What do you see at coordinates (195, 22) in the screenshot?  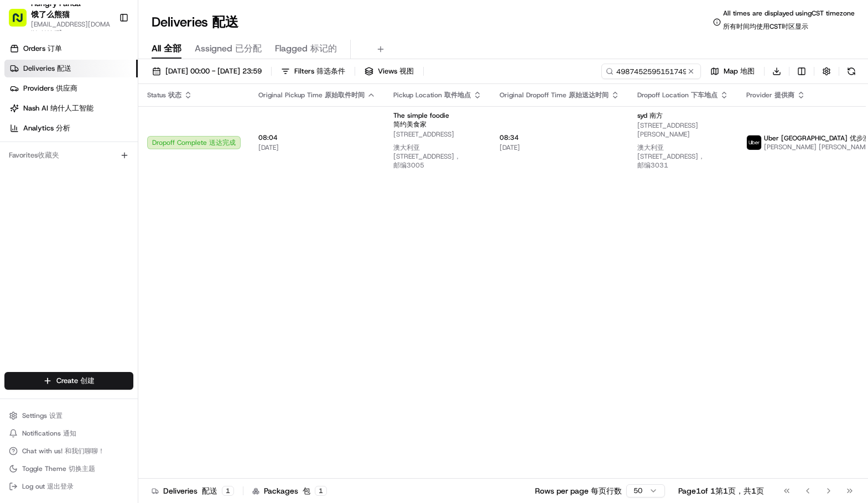 I see `h1: Deliveries` at bounding box center [195, 22].